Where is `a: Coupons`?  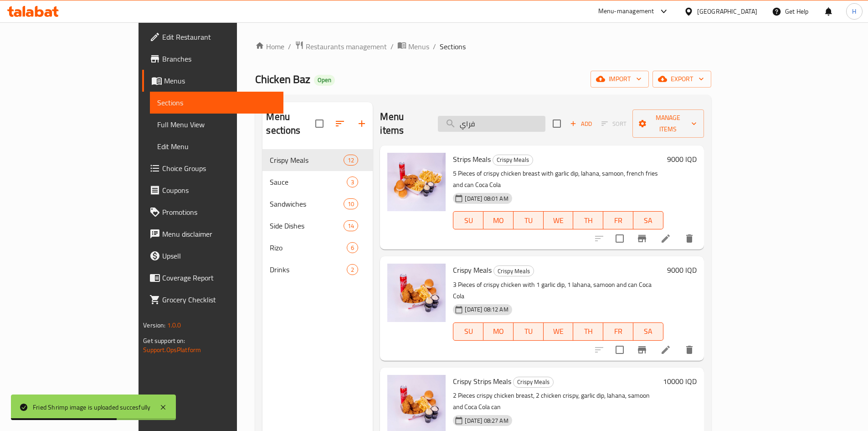 a: Coupons is located at coordinates (213, 190).